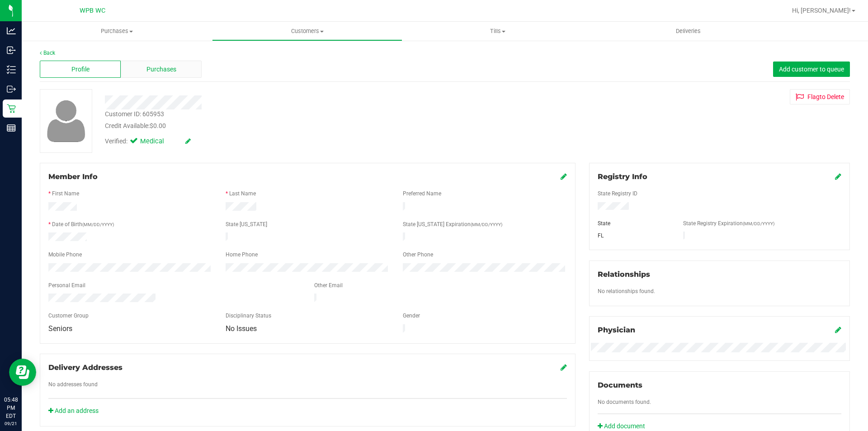 The width and height of the screenshot is (868, 431). What do you see at coordinates (68, 316) in the screenshot?
I see `label: Customer Group` at bounding box center [68, 316].